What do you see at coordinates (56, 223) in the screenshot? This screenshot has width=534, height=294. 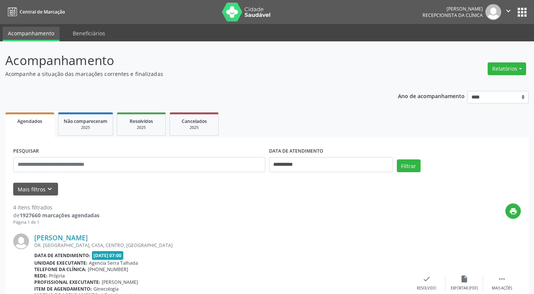 I see `div: Página 1 de 1` at bounding box center [56, 223].